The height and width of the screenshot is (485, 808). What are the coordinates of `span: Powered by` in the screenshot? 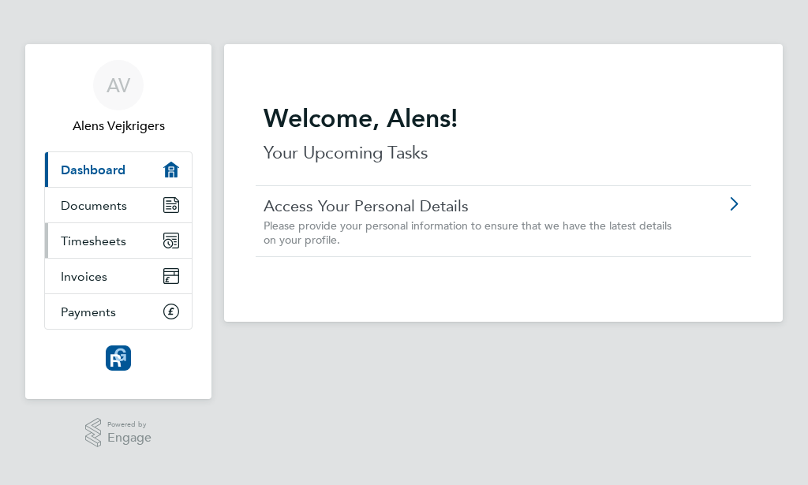 It's located at (129, 424).